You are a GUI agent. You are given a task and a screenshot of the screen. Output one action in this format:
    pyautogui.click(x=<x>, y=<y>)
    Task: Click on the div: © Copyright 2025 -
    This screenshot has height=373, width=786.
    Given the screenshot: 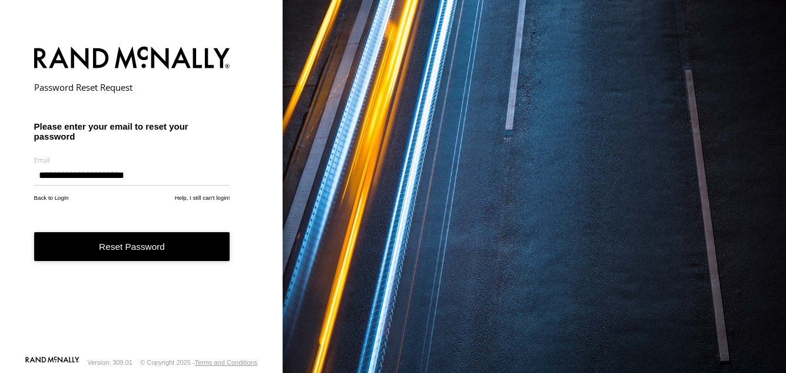 What is the action you would take?
    pyautogui.click(x=198, y=362)
    